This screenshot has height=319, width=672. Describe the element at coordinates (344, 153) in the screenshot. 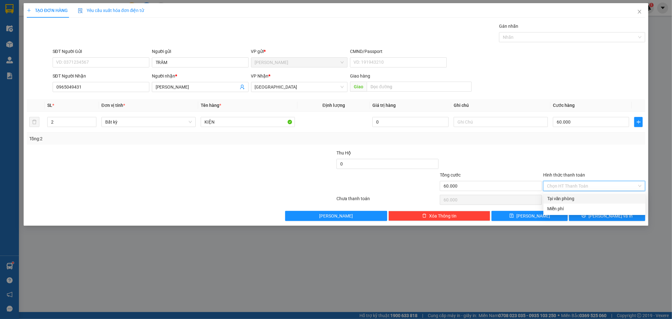

I see `span: Thu Hộ` at that location.